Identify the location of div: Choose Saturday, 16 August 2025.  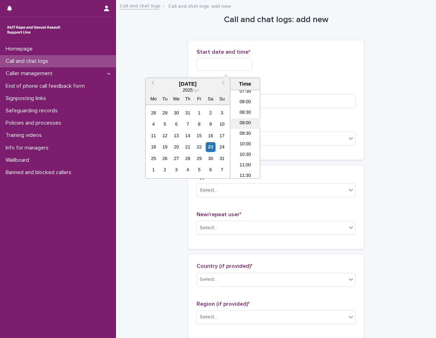
(210, 136).